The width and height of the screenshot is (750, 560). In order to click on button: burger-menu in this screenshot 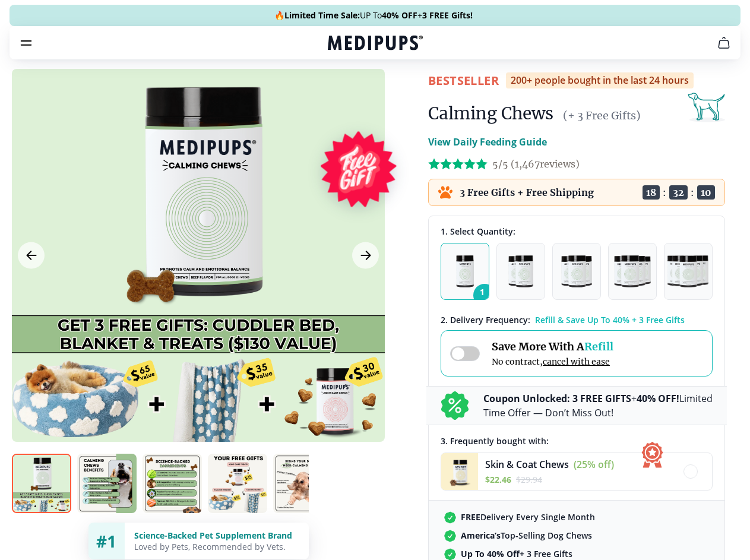, I will do `click(26, 43)`.